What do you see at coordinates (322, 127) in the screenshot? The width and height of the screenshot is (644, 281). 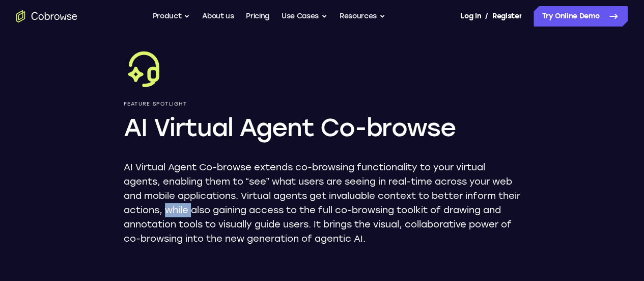 I see `h1: AI Virtual Agent Co-browse` at bounding box center [322, 127].